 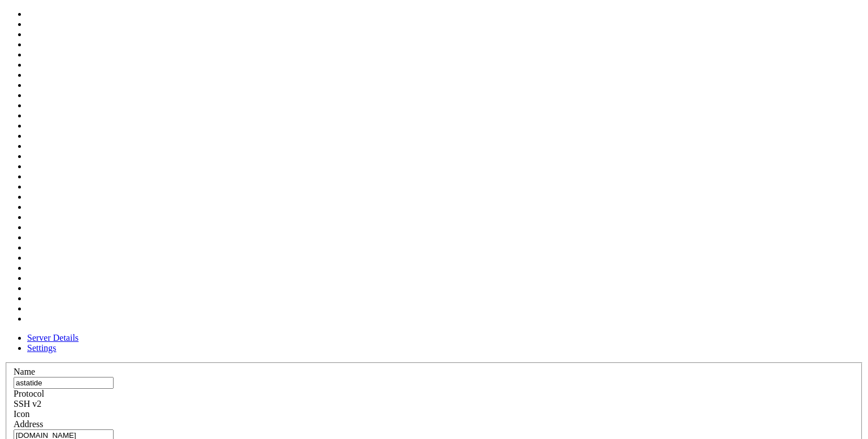 What do you see at coordinates (21, 414) in the screenshot?
I see `label: Icon` at bounding box center [21, 414].